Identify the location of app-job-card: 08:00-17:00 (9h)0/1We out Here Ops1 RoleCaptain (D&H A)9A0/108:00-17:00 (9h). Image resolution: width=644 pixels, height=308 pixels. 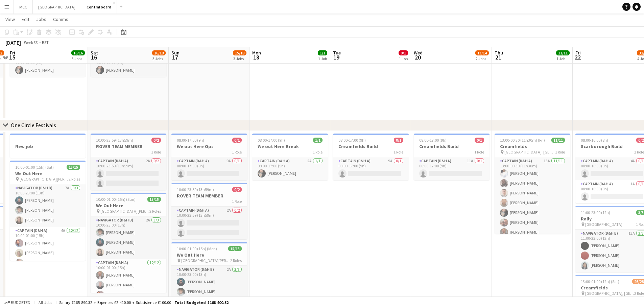
(209, 157).